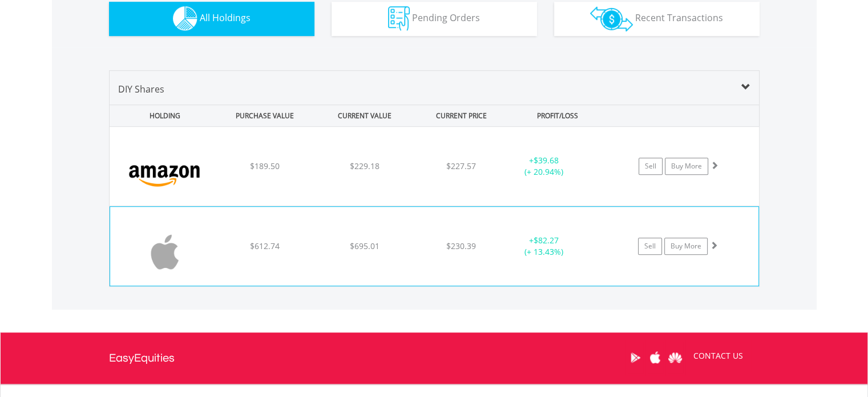 The height and width of the screenshot is (397, 868). What do you see at coordinates (557, 116) in the screenshot?
I see `div: PROFIT/LOSS` at bounding box center [557, 116].